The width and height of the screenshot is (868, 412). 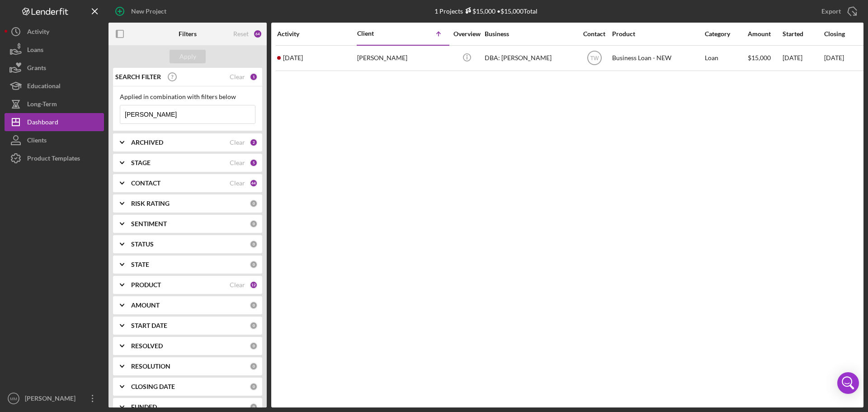 What do you see at coordinates (594, 58) in the screenshot?
I see `text: TW` at bounding box center [594, 58].